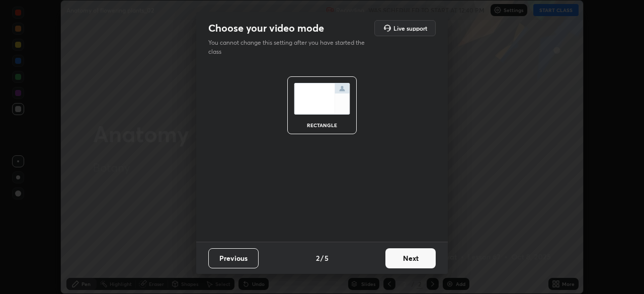 Image resolution: width=644 pixels, height=294 pixels. I want to click on button: Next, so click(410, 258).